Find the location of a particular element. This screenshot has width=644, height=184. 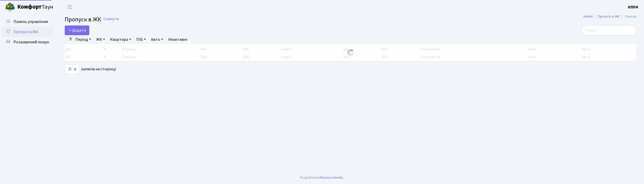

a: ПІБ is located at coordinates (141, 39).